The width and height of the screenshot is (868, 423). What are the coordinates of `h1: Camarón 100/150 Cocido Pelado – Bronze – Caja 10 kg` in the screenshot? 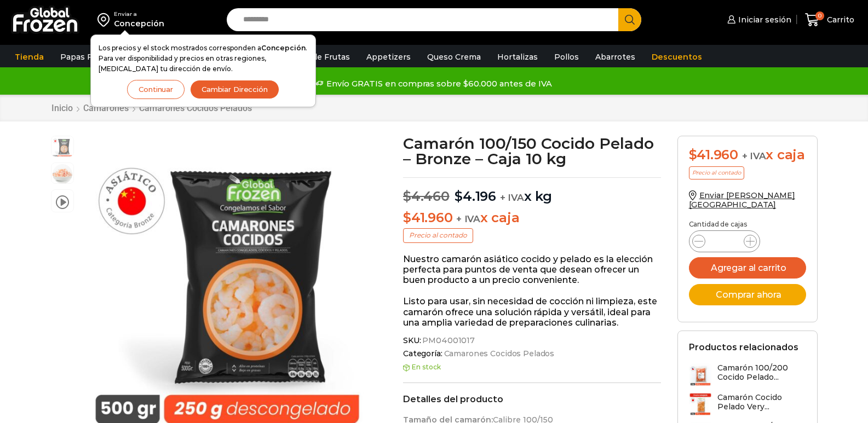 It's located at (532, 151).